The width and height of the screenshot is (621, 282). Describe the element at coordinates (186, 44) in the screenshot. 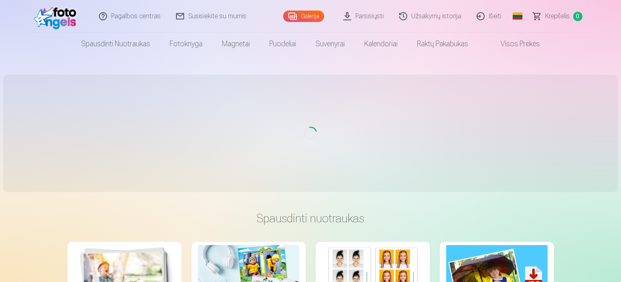

I see `a: Fotoknyga` at that location.